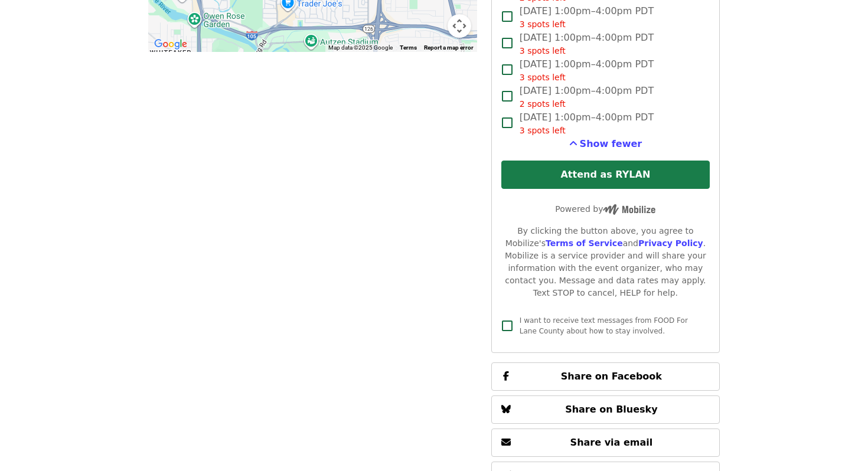  I want to click on button: See more timeslots, so click(606, 144).